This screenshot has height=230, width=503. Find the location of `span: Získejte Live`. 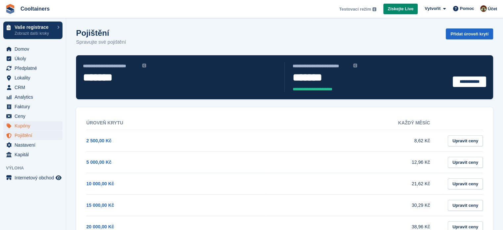

span: Získejte Live is located at coordinates (401, 9).